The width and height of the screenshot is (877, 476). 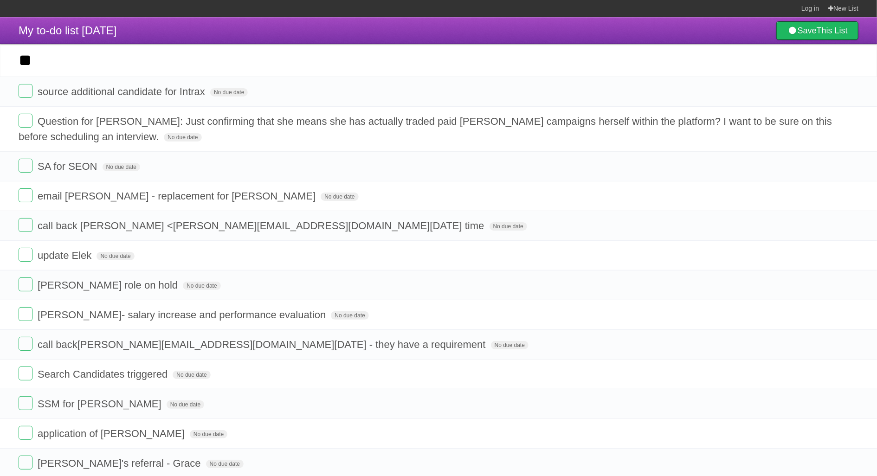 I want to click on b: This List, so click(x=832, y=31).